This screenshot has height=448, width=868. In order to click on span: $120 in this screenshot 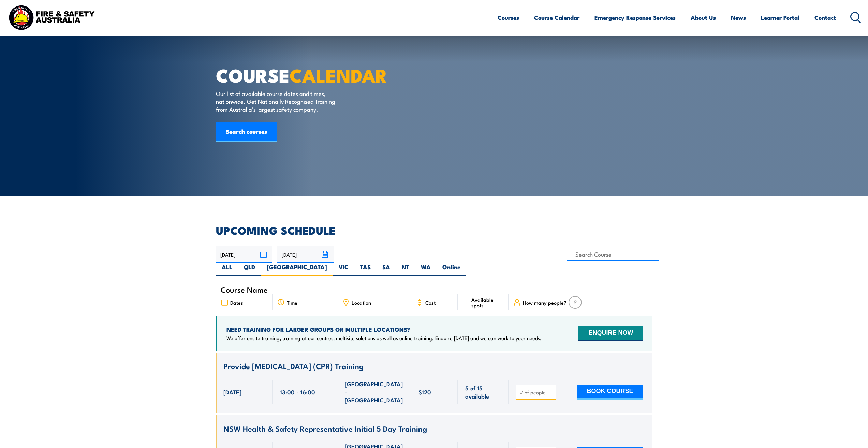, I will do `click(425, 392)`.